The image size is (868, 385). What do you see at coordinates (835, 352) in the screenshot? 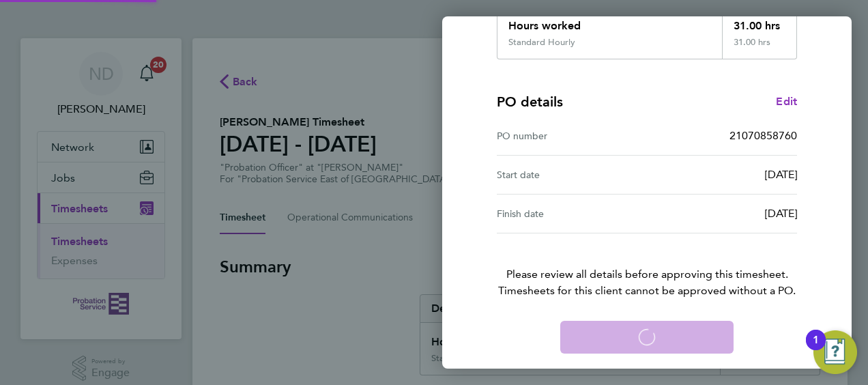
I see `button: Open Resource Center, 1 new notification` at bounding box center [835, 352].